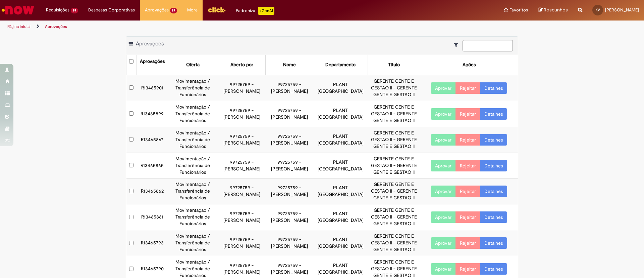 The height and width of the screenshot is (278, 644). What do you see at coordinates (556, 10) in the screenshot?
I see `span: Rascunhos` at bounding box center [556, 10].